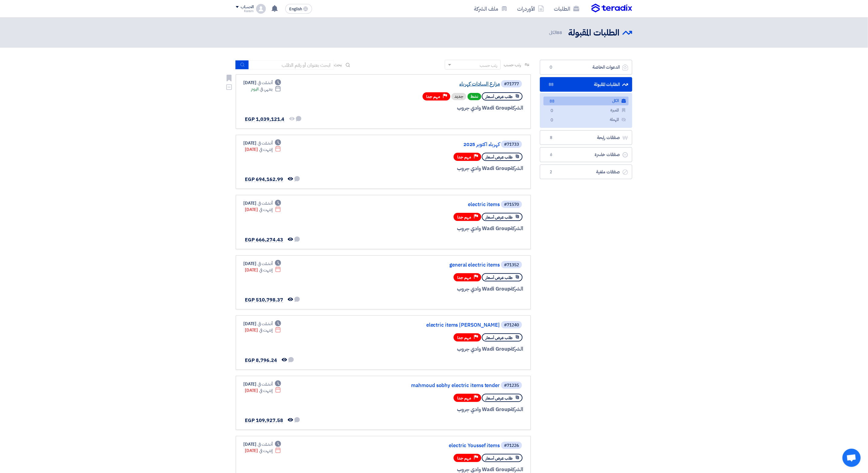  Describe the element at coordinates (586, 67) in the screenshot. I see `a: الدعوات الخاصة0` at that location.